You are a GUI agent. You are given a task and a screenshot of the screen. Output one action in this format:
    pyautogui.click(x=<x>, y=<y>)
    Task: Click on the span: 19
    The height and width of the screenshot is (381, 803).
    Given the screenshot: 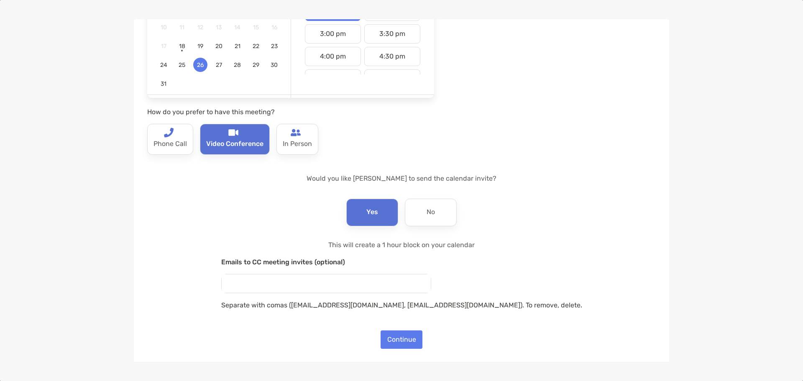 What is the action you would take?
    pyautogui.click(x=200, y=46)
    